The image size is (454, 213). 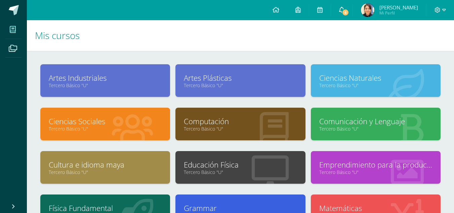 What do you see at coordinates (105, 78) in the screenshot?
I see `a: Artes Industriales` at bounding box center [105, 78].